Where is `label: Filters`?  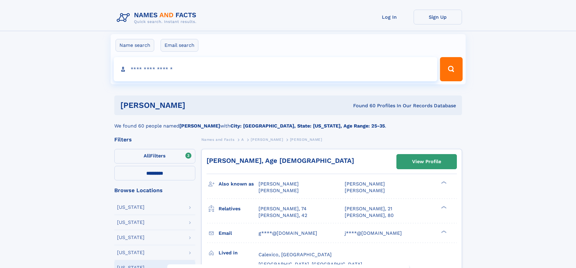 label: Filters is located at coordinates (155, 156).